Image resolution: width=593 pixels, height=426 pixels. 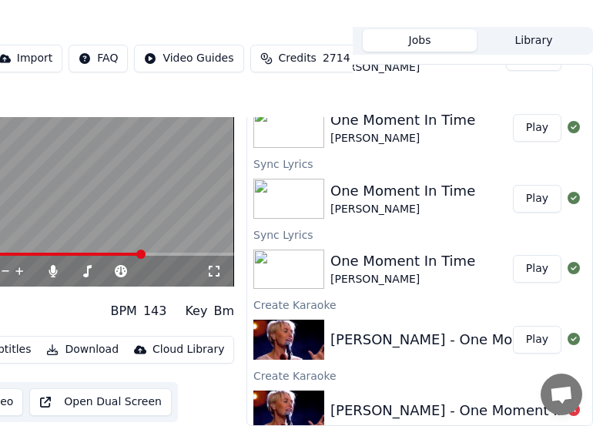 What do you see at coordinates (561, 394) in the screenshot?
I see `a: 打開聊天` at bounding box center [561, 394].